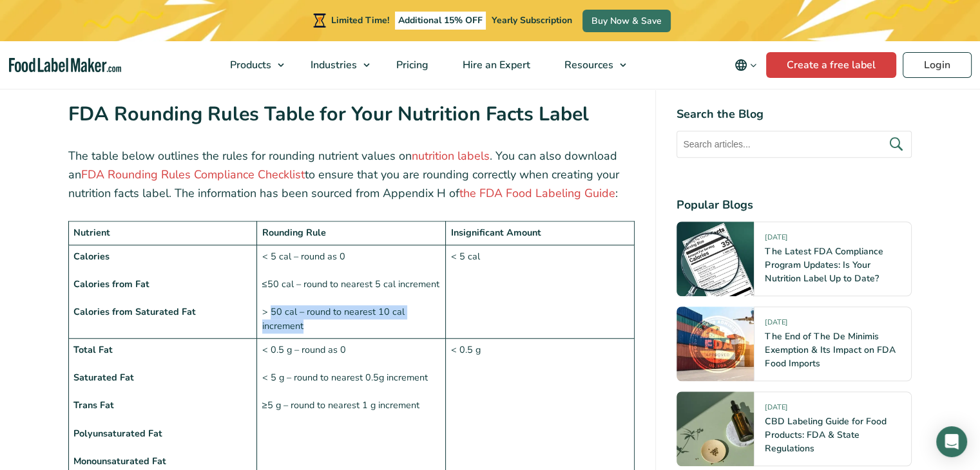 The height and width of the screenshot is (470, 980). What do you see at coordinates (937, 65) in the screenshot?
I see `a: Login` at bounding box center [937, 65].